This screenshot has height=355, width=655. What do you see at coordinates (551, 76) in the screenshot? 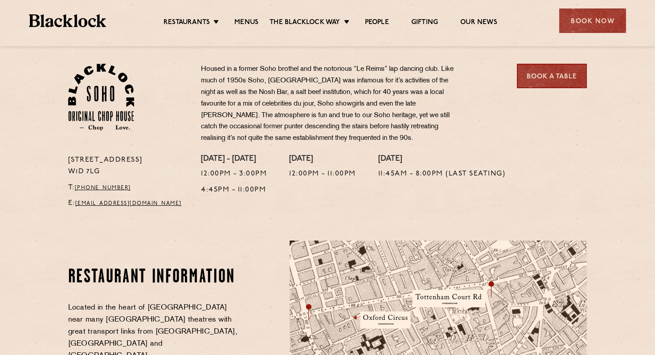
I see `a: Book a Table` at bounding box center [551, 76].